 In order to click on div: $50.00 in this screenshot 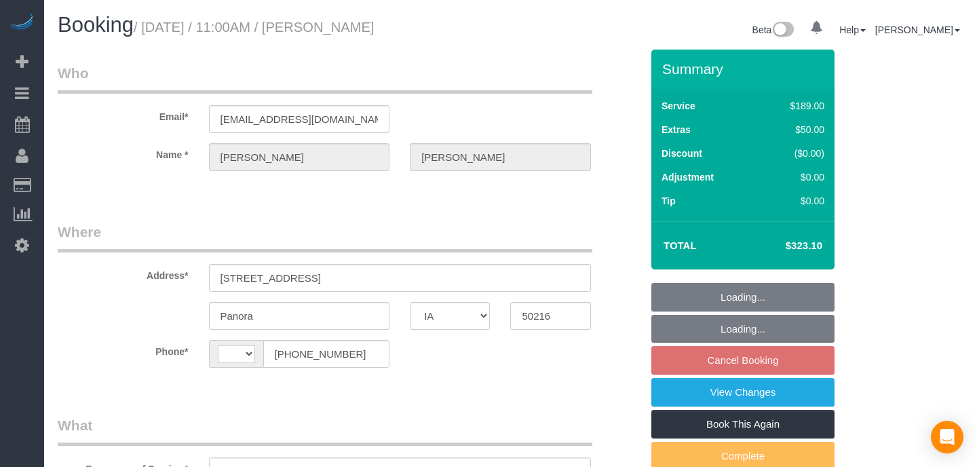, I will do `click(792, 130)`.